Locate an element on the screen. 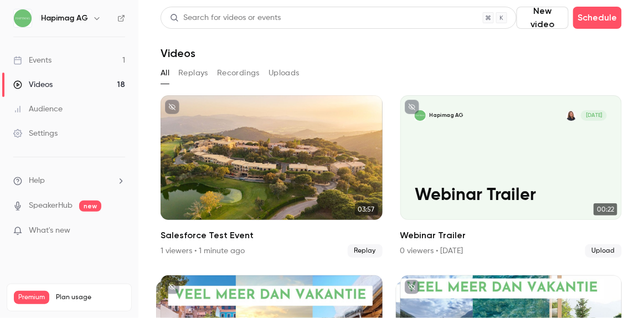 The width and height of the screenshot is (644, 318). h2: Webinar Trailer is located at coordinates (511, 235).